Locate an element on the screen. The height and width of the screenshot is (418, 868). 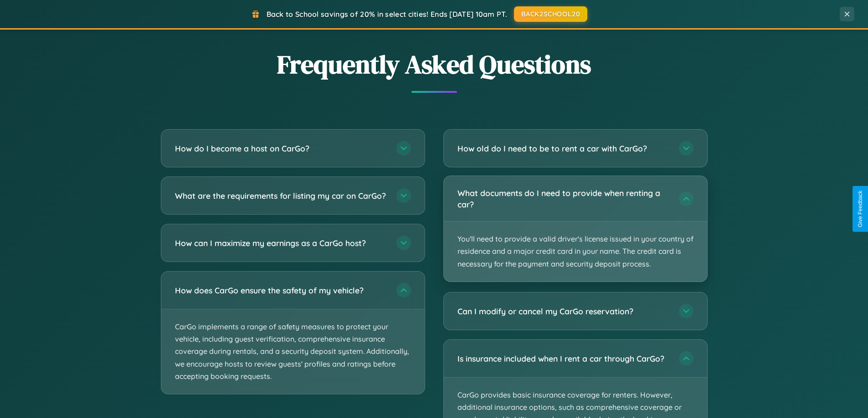
h3: How does CarGo ensure the safety of my vehicle? is located at coordinates (281, 290).